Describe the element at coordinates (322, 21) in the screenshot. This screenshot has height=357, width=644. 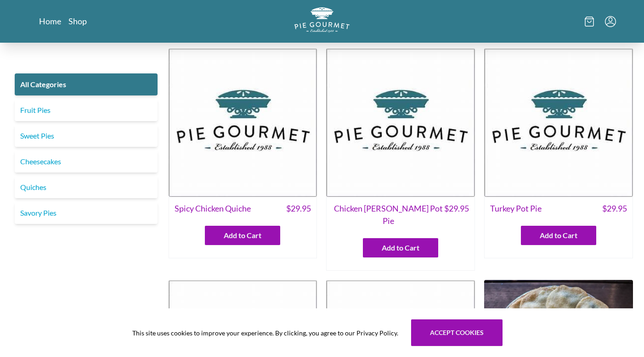
I see `a: Logo` at that location.